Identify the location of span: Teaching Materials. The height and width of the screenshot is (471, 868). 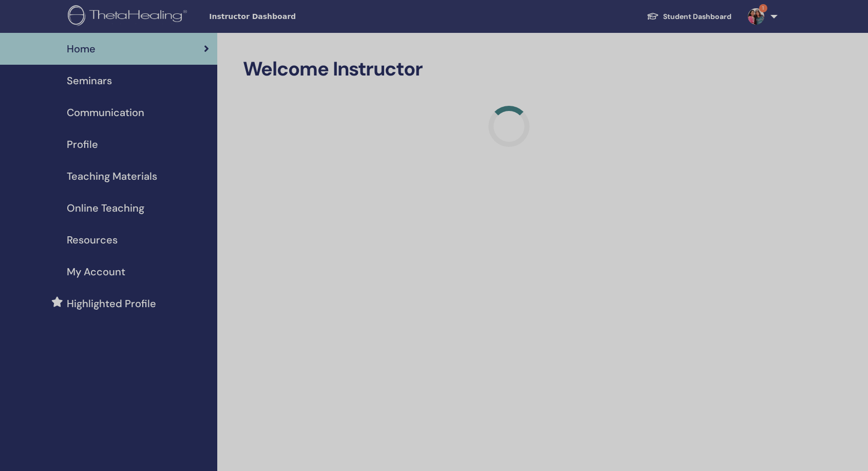
(112, 177).